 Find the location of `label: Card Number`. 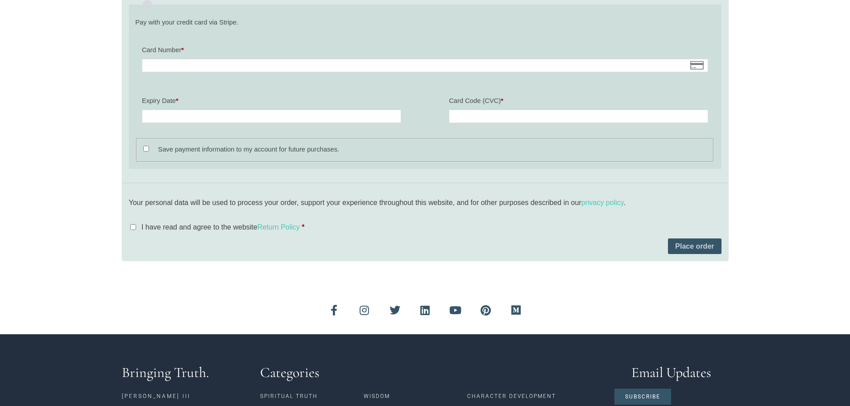

label: Card Number is located at coordinates (425, 50).